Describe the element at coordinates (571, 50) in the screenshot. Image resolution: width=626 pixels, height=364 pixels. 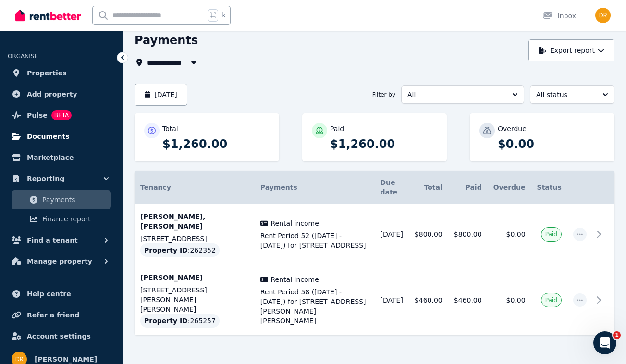
I see `button: Export report` at that location.